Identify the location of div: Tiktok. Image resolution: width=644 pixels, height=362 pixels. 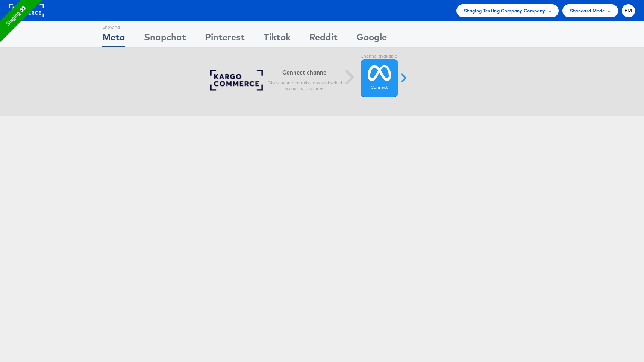
(277, 39).